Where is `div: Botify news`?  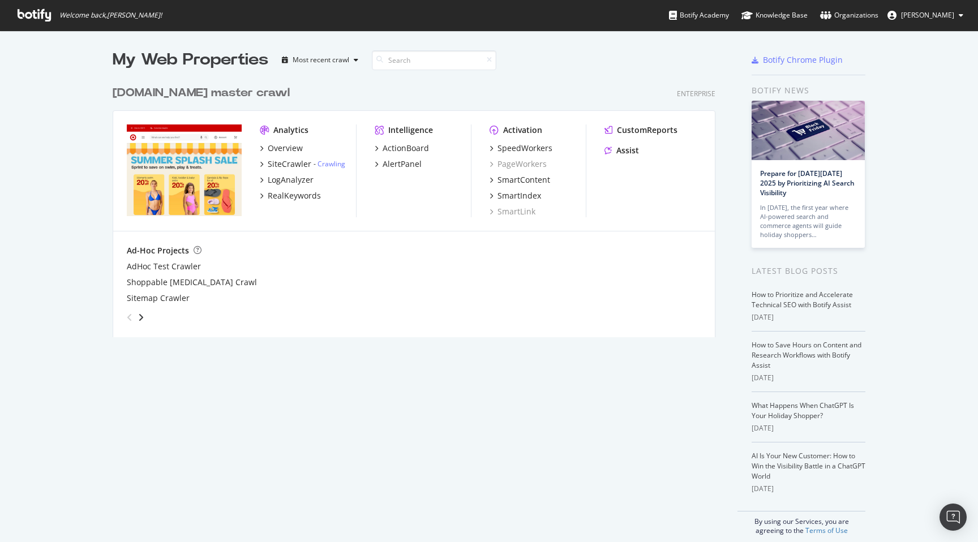 div: Botify news is located at coordinates (808, 91).